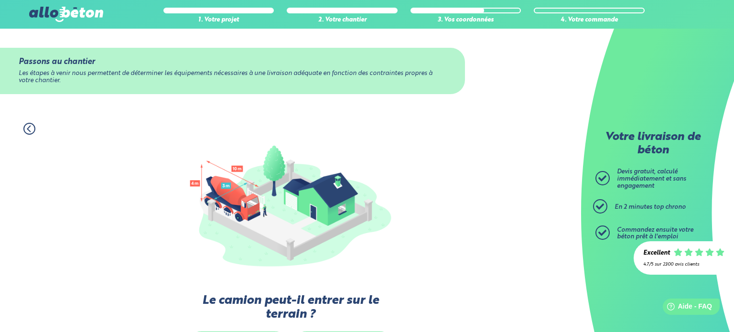 This screenshot has height=332, width=734. Describe the element at coordinates (46, 11) in the screenshot. I see `span: Aide - FAQ` at that location.